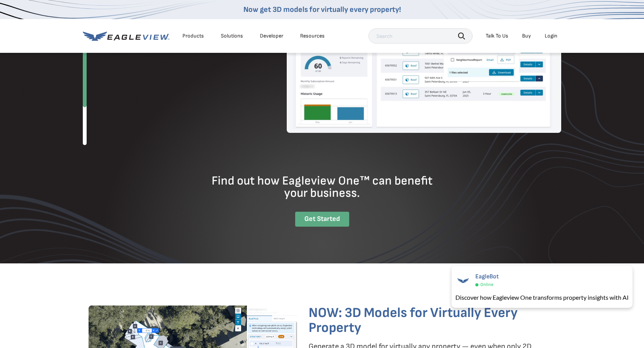 This screenshot has width=644, height=348. I want to click on span: EagleBot, so click(487, 277).